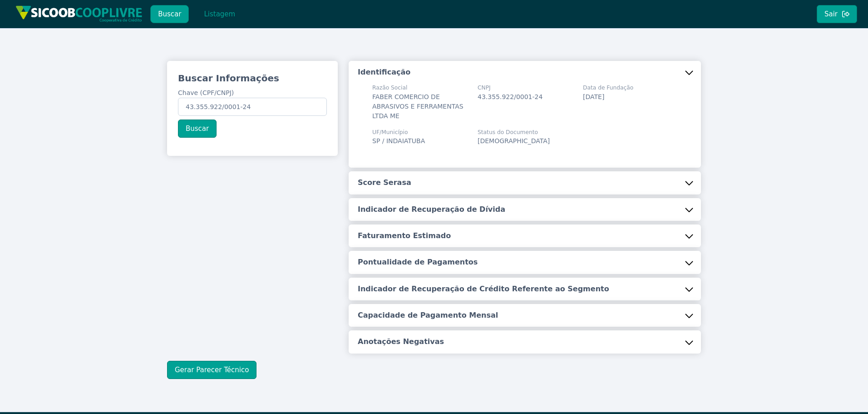  I want to click on button: Identificação, so click(525, 72).